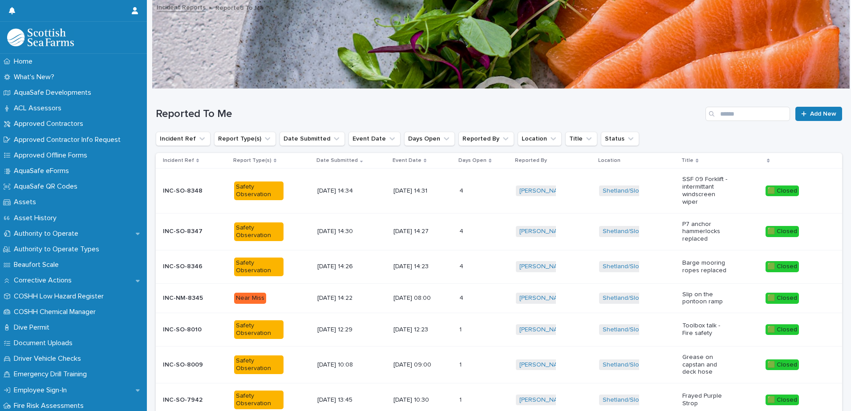  I want to click on p: Incident Ref, so click(178, 161).